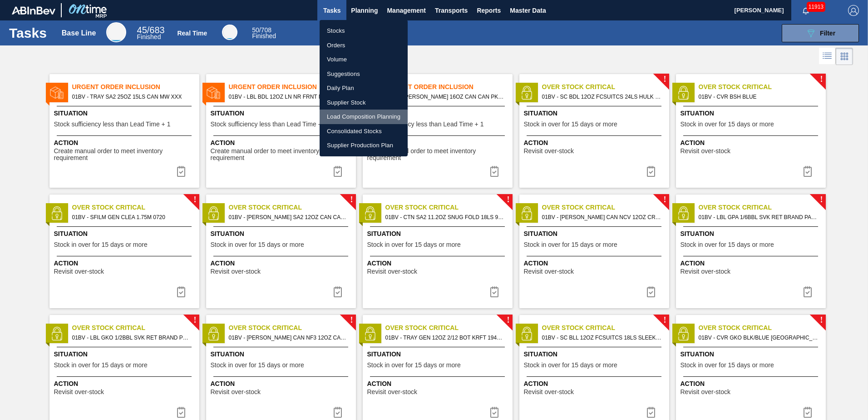 The height and width of the screenshot is (420, 868). What do you see at coordinates (364, 103) in the screenshot?
I see `li: Supplier Stock` at bounding box center [364, 103].